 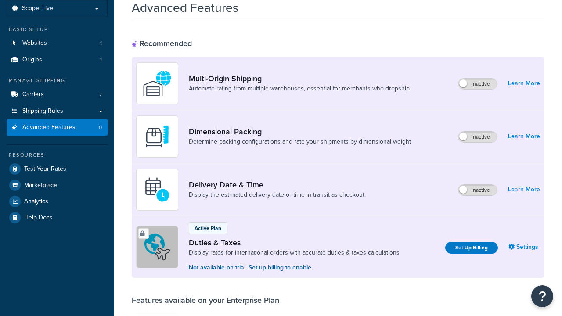 What do you see at coordinates (33, 94) in the screenshot?
I see `span: Carriers` at bounding box center [33, 94].